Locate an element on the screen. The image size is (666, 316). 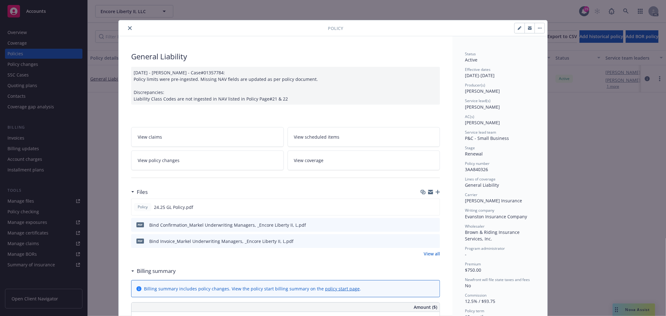
a: View scheduled items is located at coordinates (364, 137).